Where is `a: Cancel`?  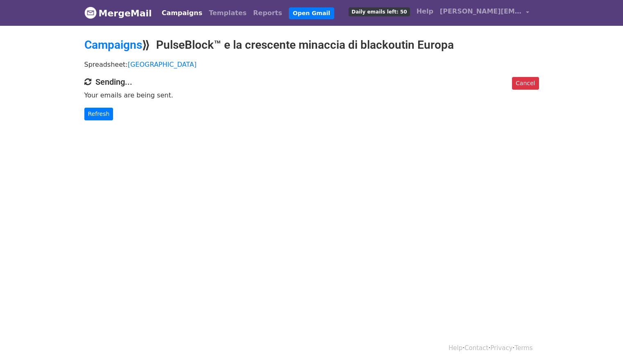 a: Cancel is located at coordinates (525, 83).